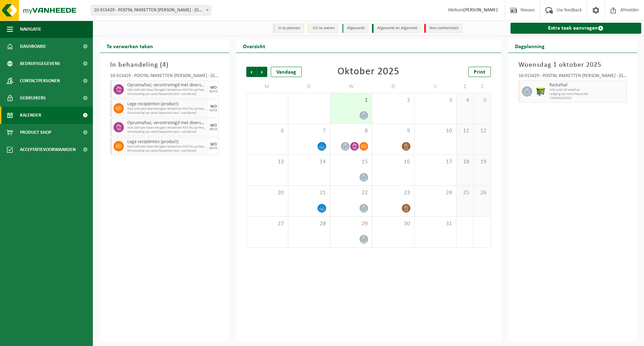  I want to click on span: 23, so click(393, 193).